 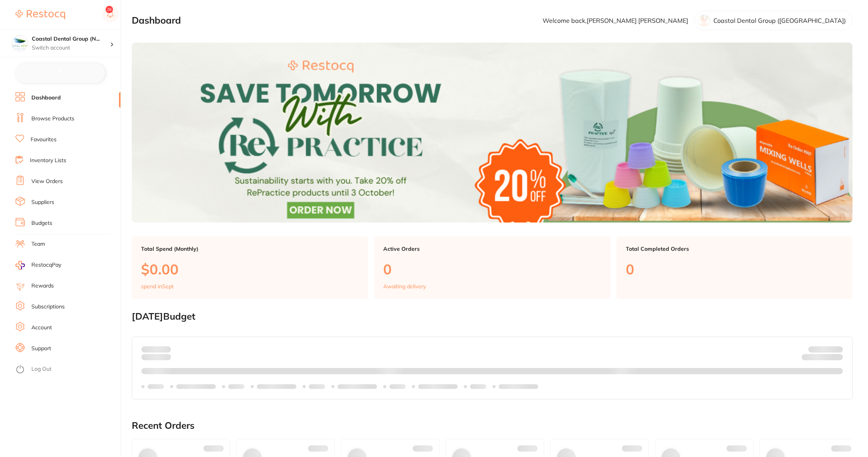 I want to click on p: month, so click(x=156, y=357).